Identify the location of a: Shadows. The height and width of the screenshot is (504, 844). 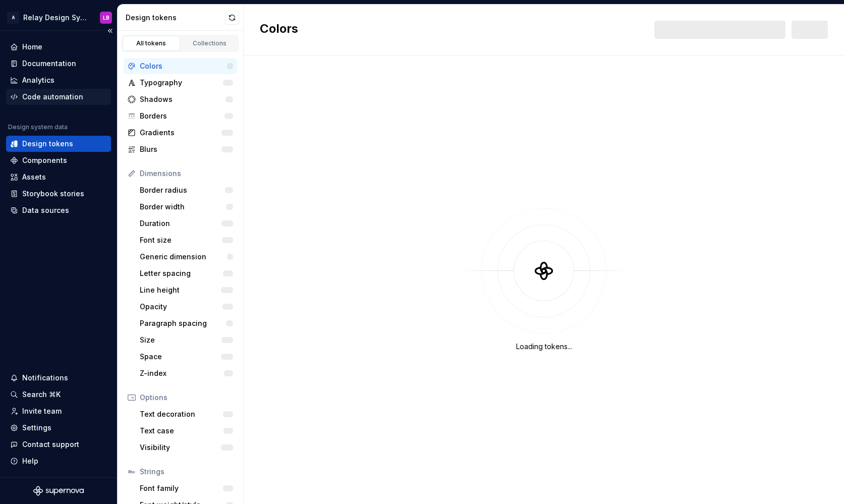
(180, 100).